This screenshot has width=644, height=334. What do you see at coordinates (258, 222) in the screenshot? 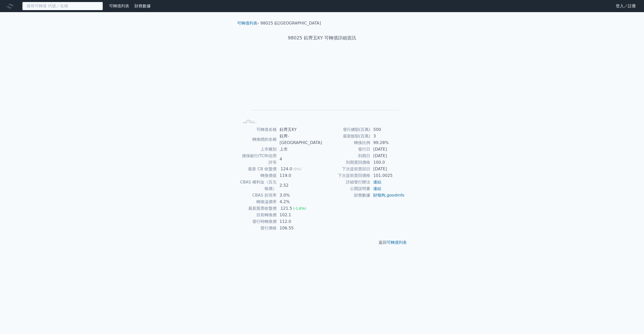
I see `td: 發行時轉換價` at bounding box center [258, 222].